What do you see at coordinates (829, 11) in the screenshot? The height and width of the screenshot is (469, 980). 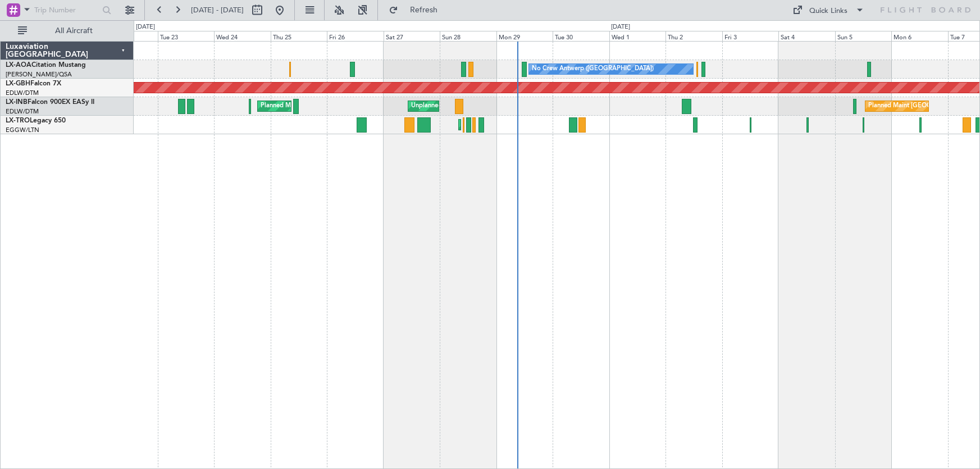 I see `div: Quick Links` at bounding box center [829, 11].